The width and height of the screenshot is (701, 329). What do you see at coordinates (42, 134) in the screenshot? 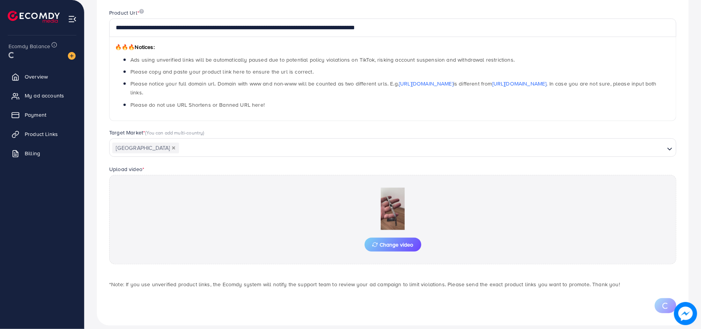
I see `a: Product Links` at bounding box center [42, 134].